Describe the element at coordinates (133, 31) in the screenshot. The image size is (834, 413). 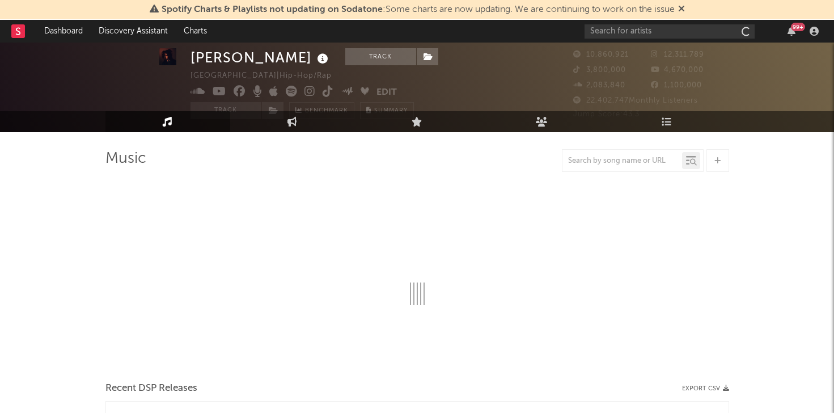
I see `a: Discovery Assistant` at that location.